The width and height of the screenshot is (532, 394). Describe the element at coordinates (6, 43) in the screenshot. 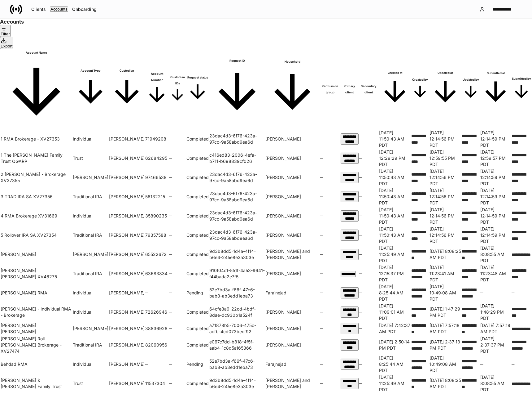

I see `div: Export` at that location.